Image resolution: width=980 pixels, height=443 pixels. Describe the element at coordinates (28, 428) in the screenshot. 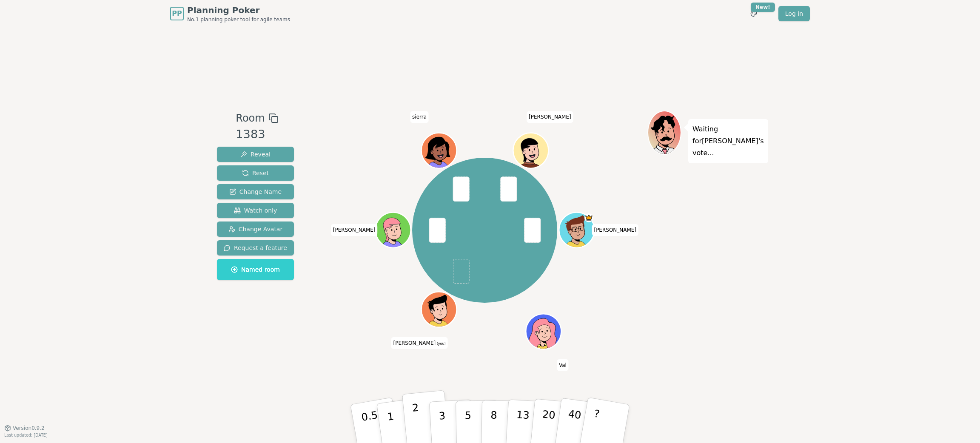

I see `span: Version 0.9.2` at that location.